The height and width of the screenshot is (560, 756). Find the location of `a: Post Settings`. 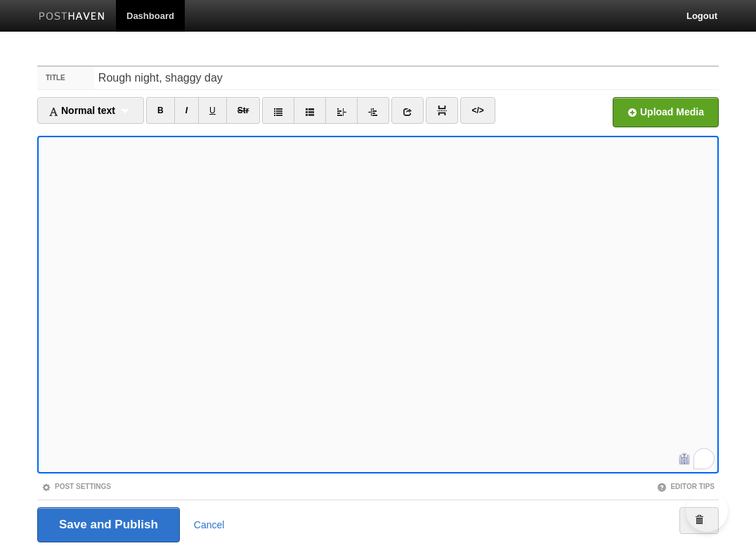

a: Post Settings is located at coordinates (76, 486).